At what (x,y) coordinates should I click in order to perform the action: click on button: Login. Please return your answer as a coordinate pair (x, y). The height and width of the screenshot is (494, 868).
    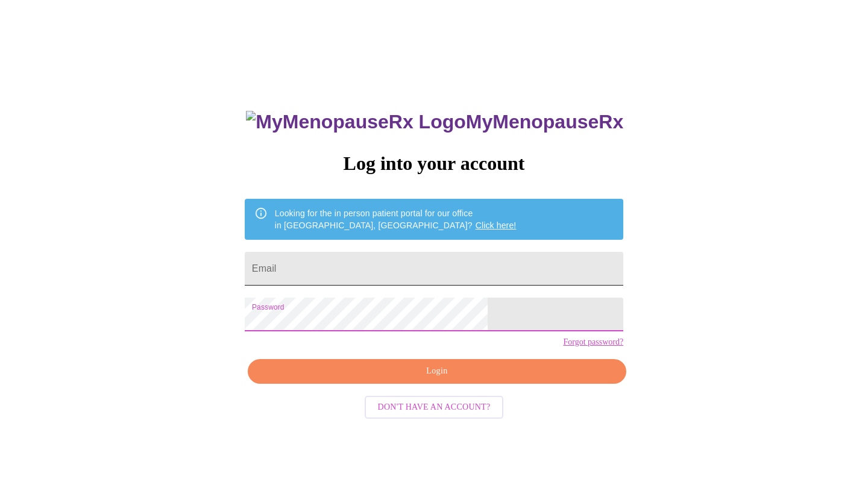
    Looking at the image, I should click on (437, 371).